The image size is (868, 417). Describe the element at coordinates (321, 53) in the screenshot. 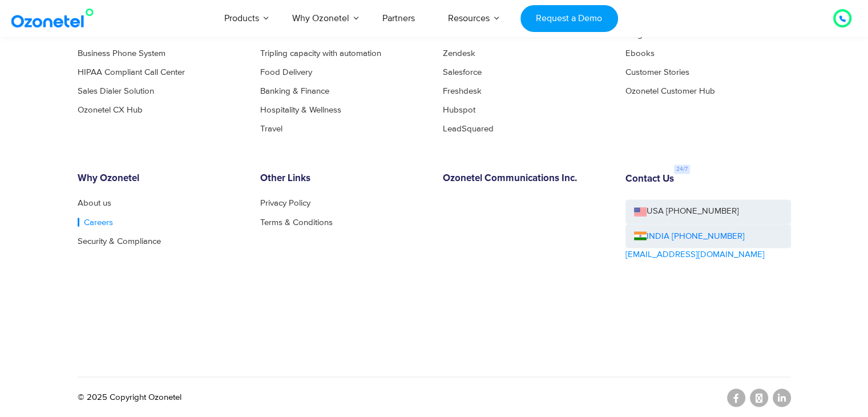

I see `a: Tripling capacity with automation` at that location.